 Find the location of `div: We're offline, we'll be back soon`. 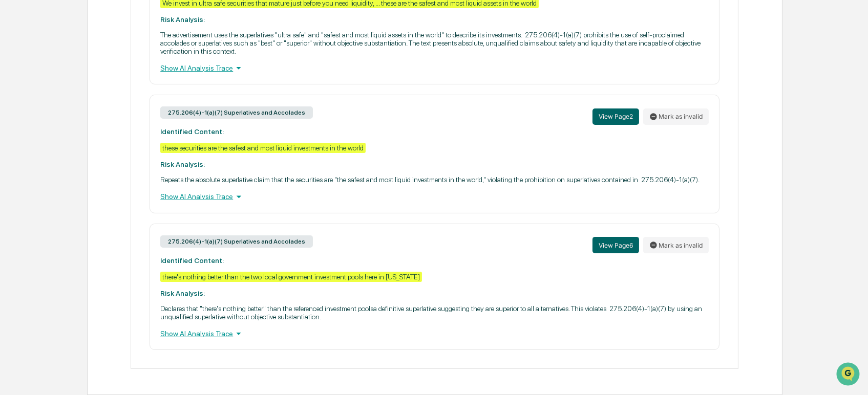

div: We're offline, we'll be back soon is located at coordinates (84, 93).